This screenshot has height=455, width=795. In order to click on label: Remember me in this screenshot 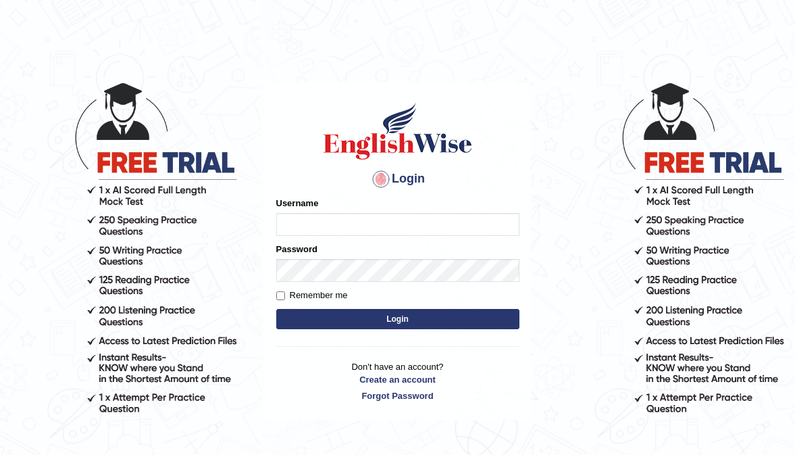, I will do `click(312, 295)`.